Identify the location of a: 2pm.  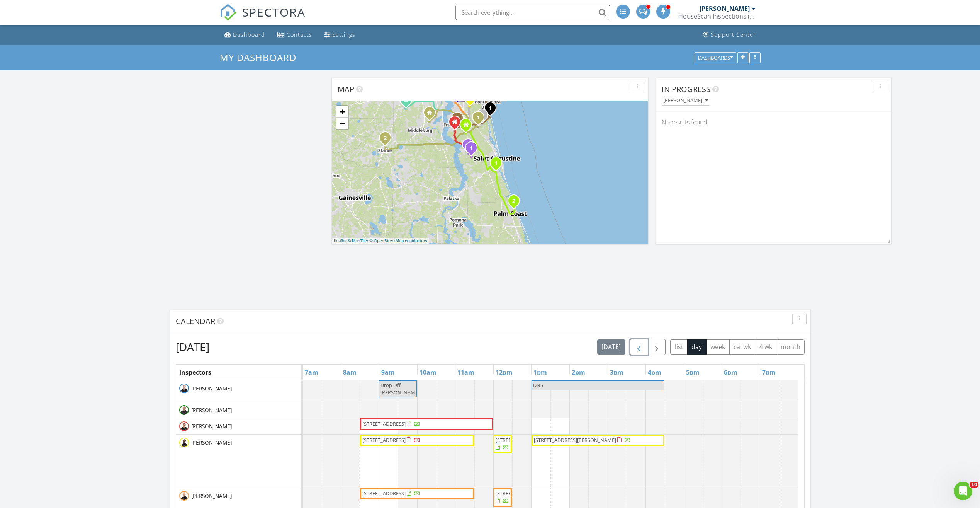
(579, 372).